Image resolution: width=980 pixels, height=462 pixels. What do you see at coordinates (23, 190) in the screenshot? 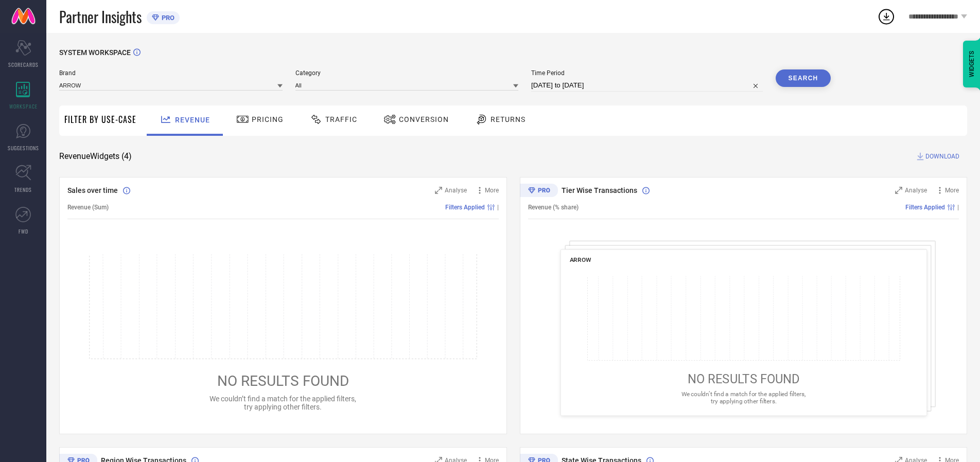
I see `span: TRENDS` at bounding box center [23, 190].